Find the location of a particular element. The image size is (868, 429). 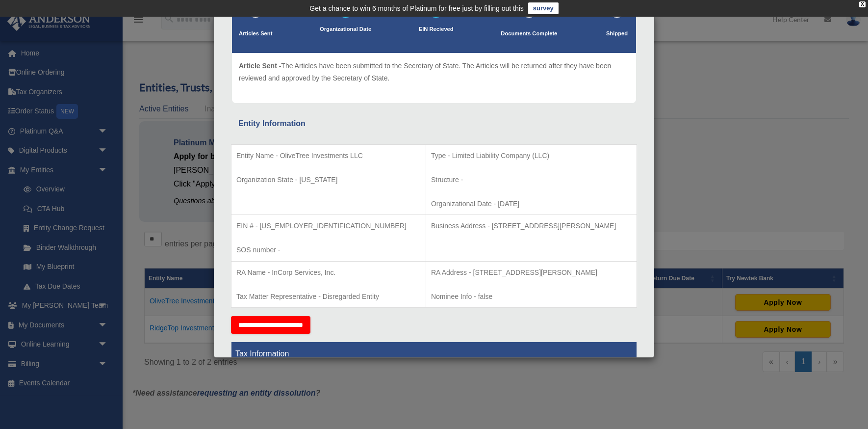

p: Structure - is located at coordinates (531, 180).